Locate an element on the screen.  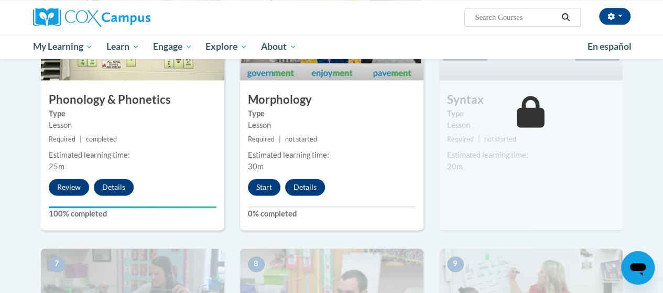
span: 8 is located at coordinates (256, 264).